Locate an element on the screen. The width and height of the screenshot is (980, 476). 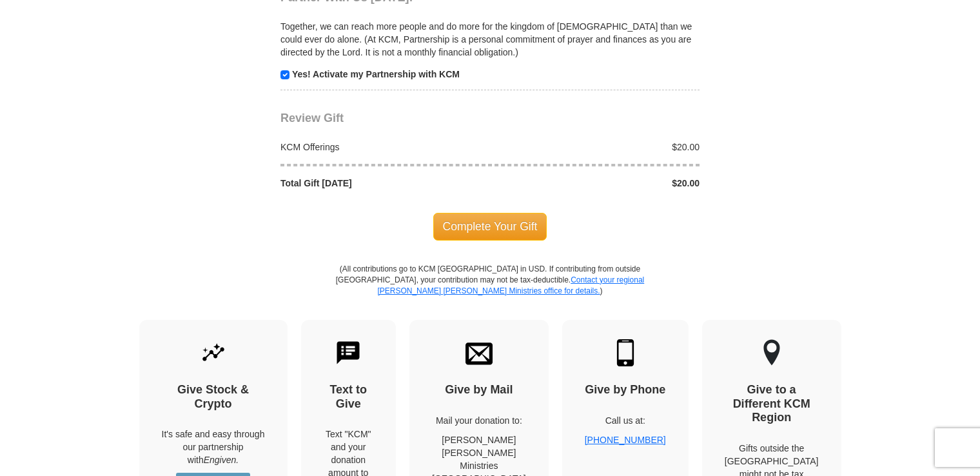
img: other-region is located at coordinates (772, 353).